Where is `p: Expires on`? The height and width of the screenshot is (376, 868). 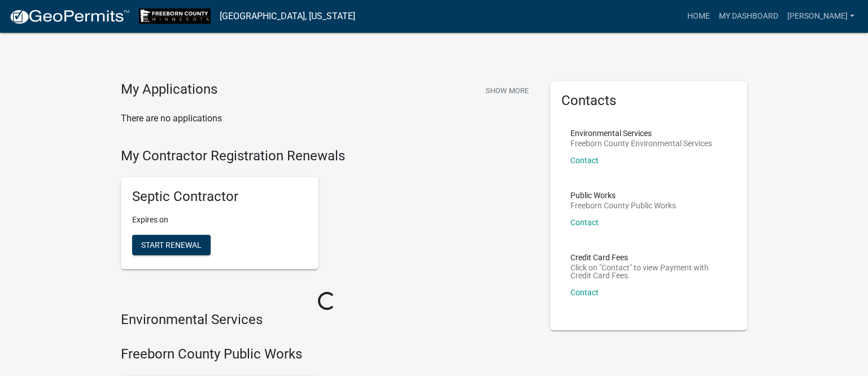 p: Expires on is located at coordinates (220, 220).